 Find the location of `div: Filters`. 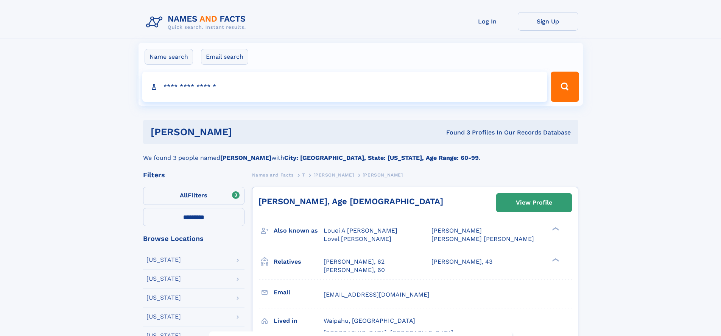

div: Filters is located at coordinates (194, 175).